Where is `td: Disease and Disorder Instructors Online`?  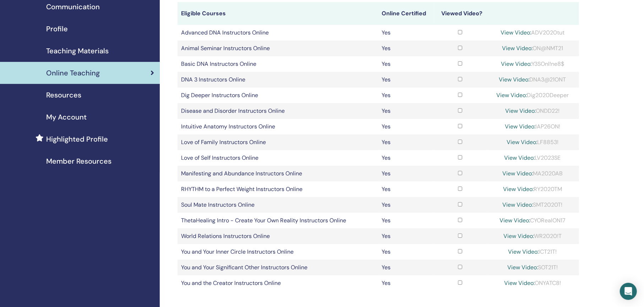
td: Disease and Disorder Instructors Online is located at coordinates (278, 111).